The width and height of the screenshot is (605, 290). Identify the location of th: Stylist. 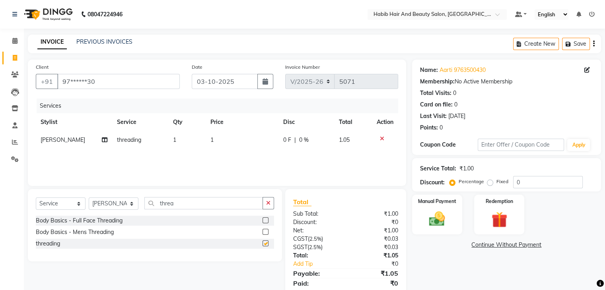
(74, 122).